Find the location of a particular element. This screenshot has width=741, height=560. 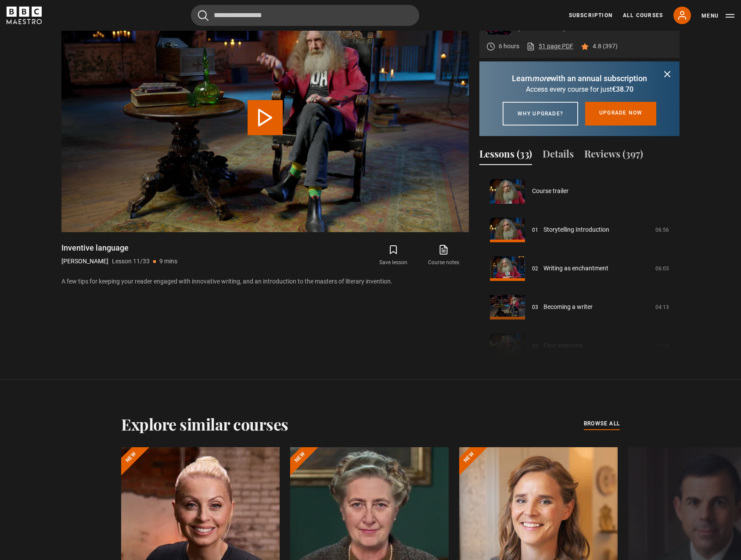

a: All Courses is located at coordinates (642, 15).